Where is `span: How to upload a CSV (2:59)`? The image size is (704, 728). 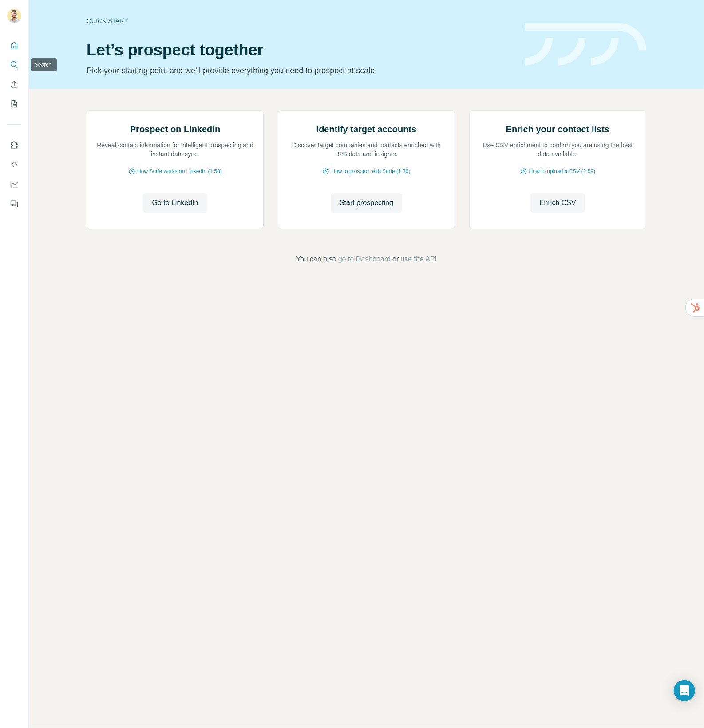
span: How to upload a CSV (2:59) is located at coordinates (562, 171).